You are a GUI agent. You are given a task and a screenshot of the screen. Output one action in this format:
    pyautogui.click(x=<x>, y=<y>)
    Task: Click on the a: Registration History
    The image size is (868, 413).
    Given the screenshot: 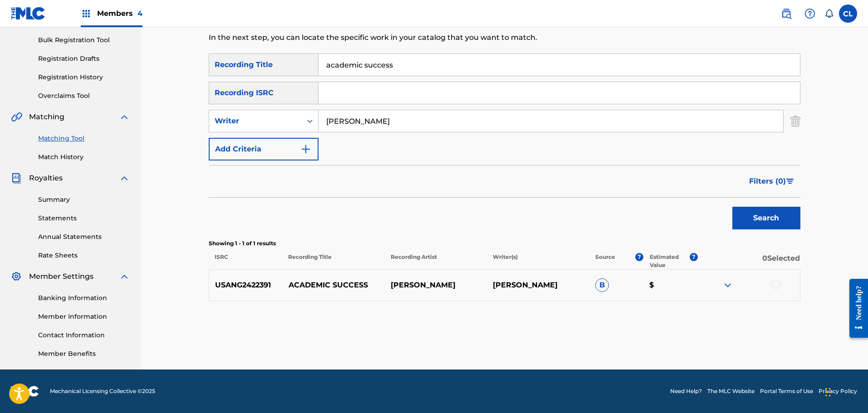 What is the action you would take?
    pyautogui.click(x=84, y=77)
    